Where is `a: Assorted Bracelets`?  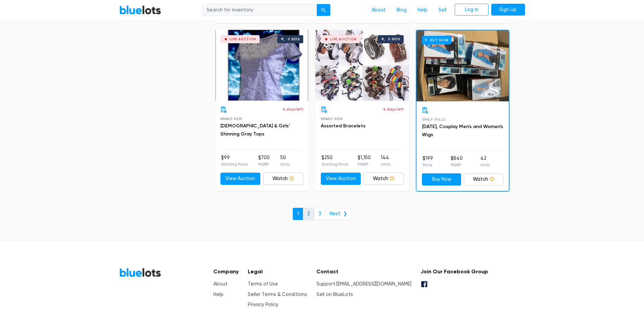
a: Assorted Bracelets is located at coordinates (343, 125).